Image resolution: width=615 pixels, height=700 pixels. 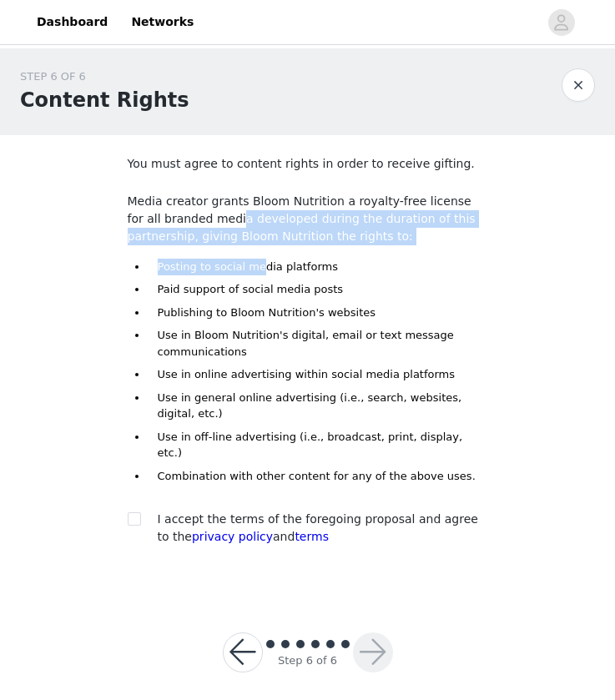 I want to click on p: You must agree to content rights in order to receive gifting., so click(x=308, y=164).